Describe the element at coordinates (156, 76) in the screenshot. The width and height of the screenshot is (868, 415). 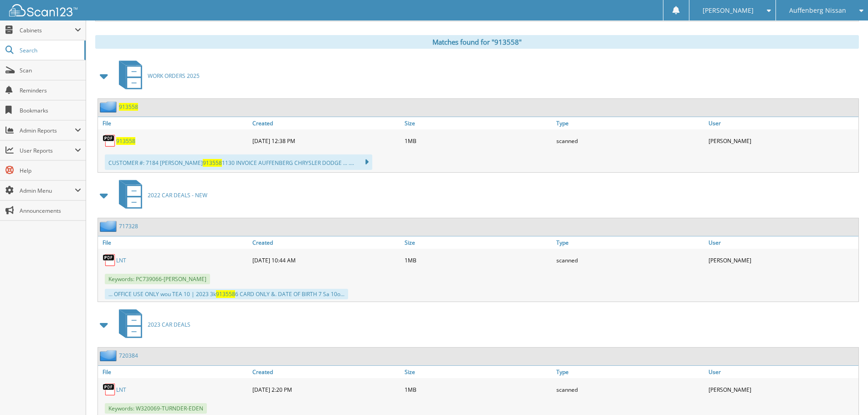
I see `a: WORK ORDERS 2025` at that location.